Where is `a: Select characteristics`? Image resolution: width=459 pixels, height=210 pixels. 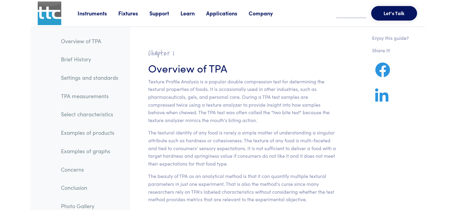 a: Select characteristics is located at coordinates (90, 114).